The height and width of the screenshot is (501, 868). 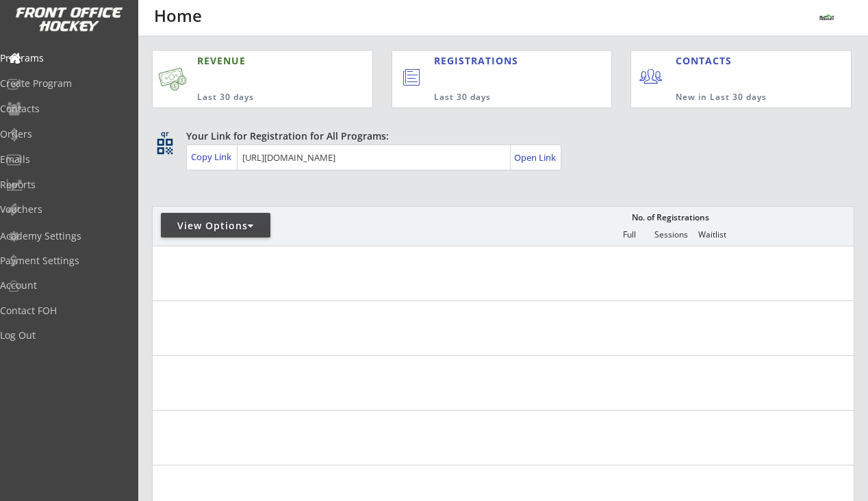 I want to click on div: REGISTRATIONS, so click(x=494, y=61).